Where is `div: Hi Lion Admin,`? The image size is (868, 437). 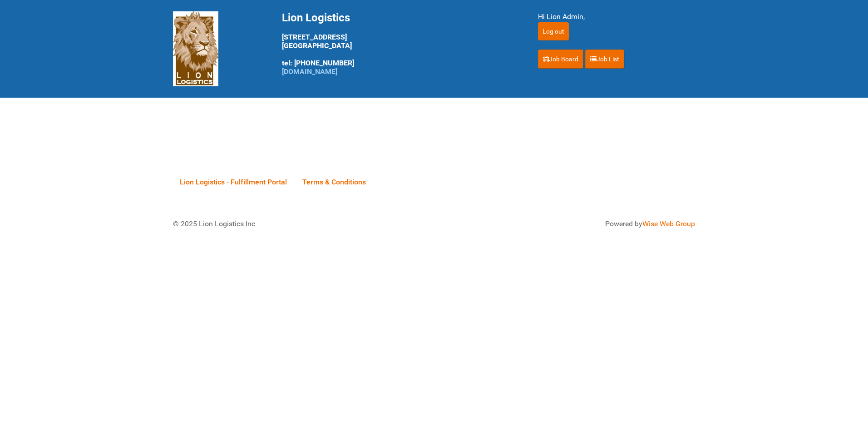 div: Hi Lion Admin, is located at coordinates (617, 17).